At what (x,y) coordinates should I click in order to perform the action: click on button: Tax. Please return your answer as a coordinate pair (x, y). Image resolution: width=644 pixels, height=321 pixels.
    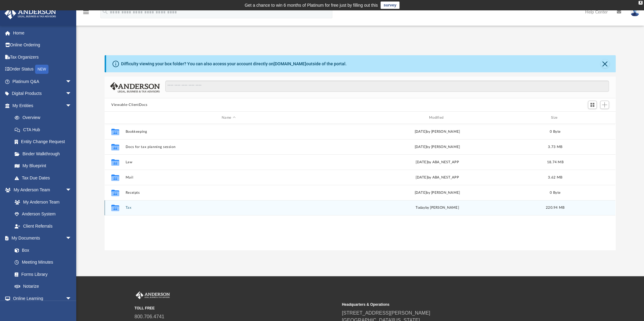
    Looking at the image, I should click on (229, 207).